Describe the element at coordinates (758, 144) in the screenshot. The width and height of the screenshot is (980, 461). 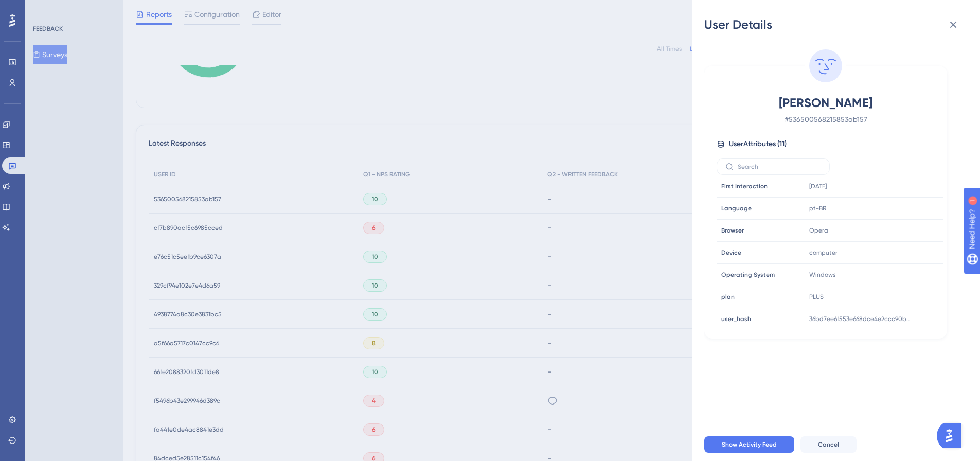
I see `span: User Attributes ( 11 )` at that location.